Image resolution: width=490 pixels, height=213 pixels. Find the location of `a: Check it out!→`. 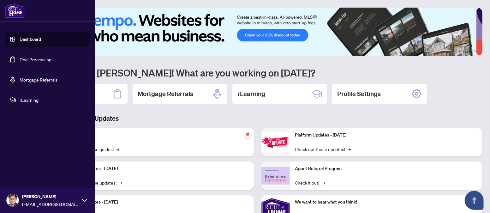

a: Check it out!→ is located at coordinates (310, 182).